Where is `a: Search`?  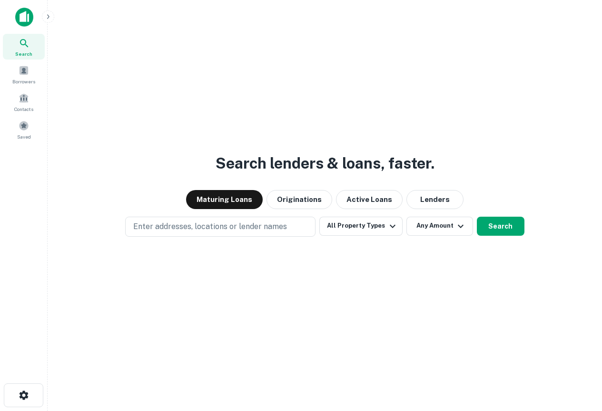 a: Search is located at coordinates (24, 47).